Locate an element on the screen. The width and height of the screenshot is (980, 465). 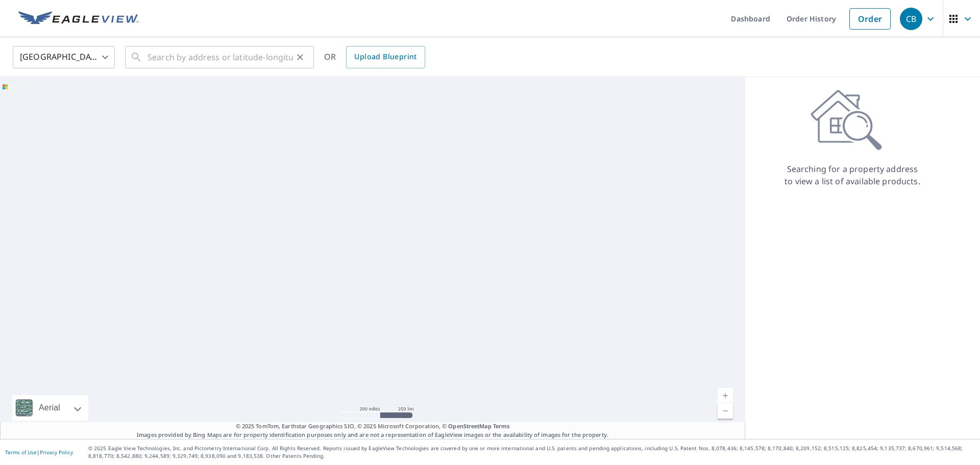
a: Order is located at coordinates (870, 19).